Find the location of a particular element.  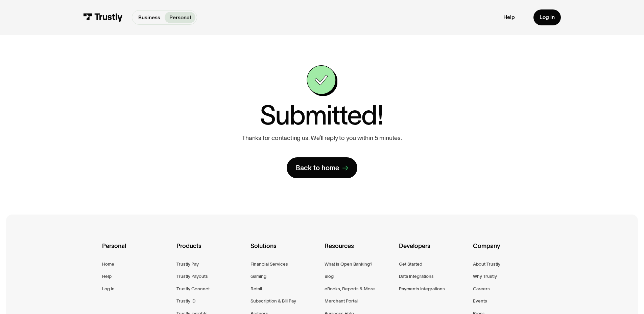

a: Subscription & Bill Pay is located at coordinates (273, 301).